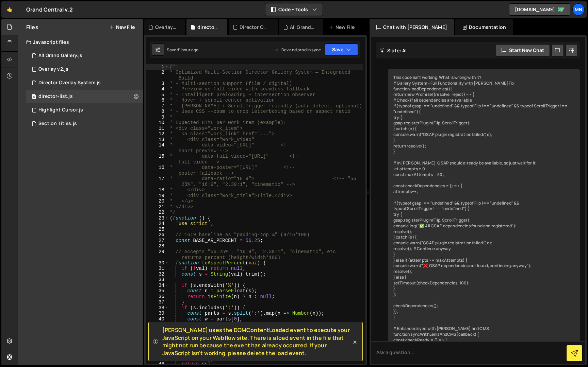 This screenshot has height=367, width=588. What do you see at coordinates (157, 279) in the screenshot?
I see `div: 33` at bounding box center [157, 279].